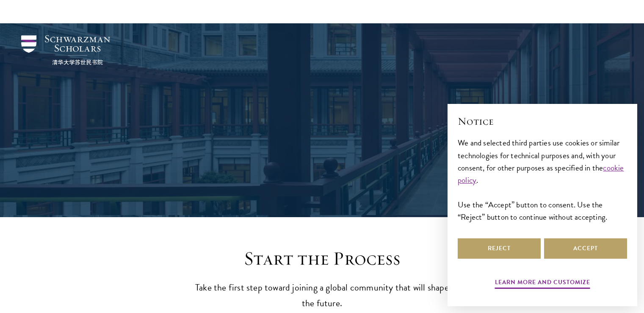 This screenshot has height=313, width=644. What do you see at coordinates (66, 50) in the screenshot?
I see `img: Schwarzman Scholars` at bounding box center [66, 50].